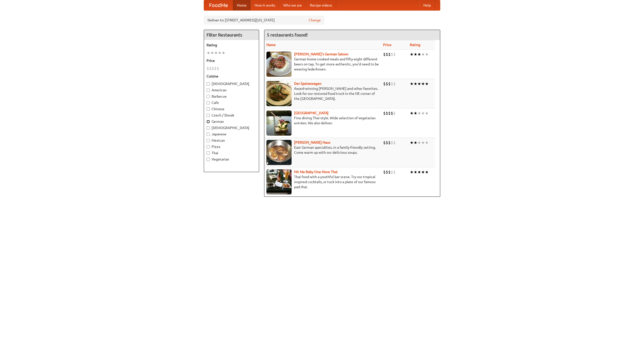  I want to click on a: Price, so click(387, 45).